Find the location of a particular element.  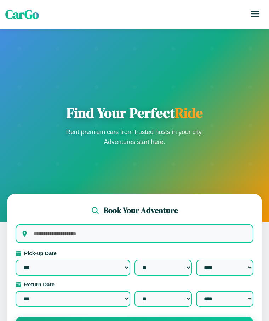

label: Pick-up Date is located at coordinates (135, 253).